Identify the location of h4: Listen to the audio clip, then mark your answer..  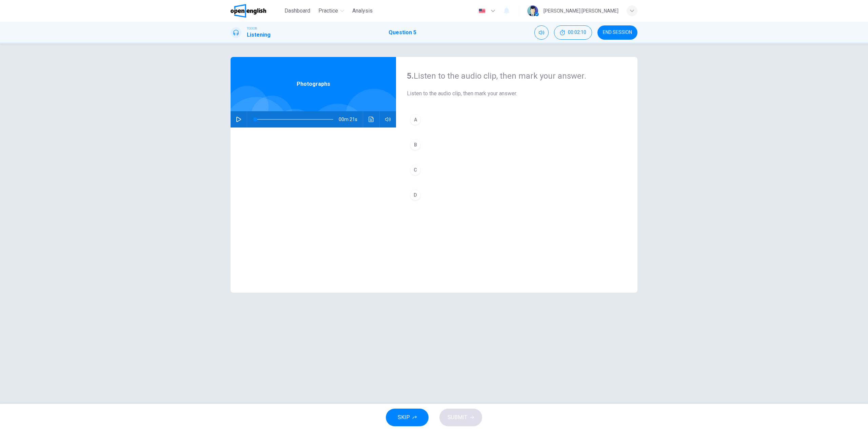
(517, 76).